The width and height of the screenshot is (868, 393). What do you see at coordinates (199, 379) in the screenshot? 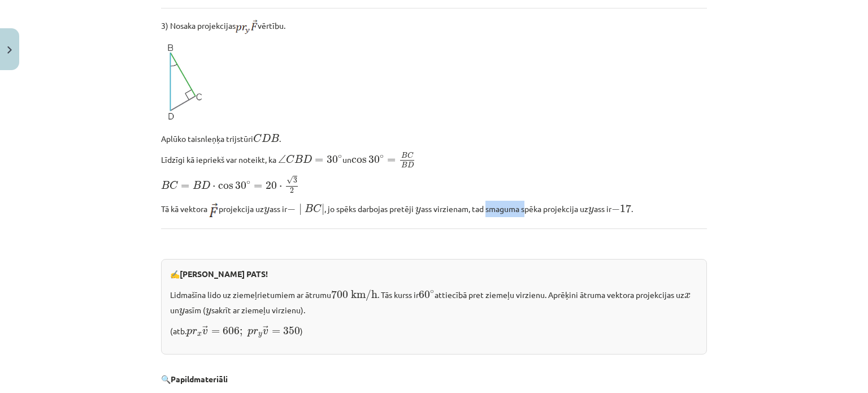
I see `b: Papildmateriāli` at bounding box center [199, 379].